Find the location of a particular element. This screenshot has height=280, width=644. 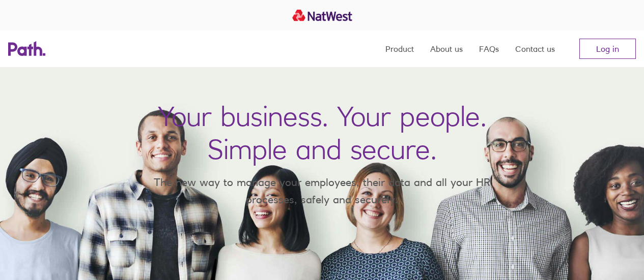

a: Contact us is located at coordinates (535, 49).